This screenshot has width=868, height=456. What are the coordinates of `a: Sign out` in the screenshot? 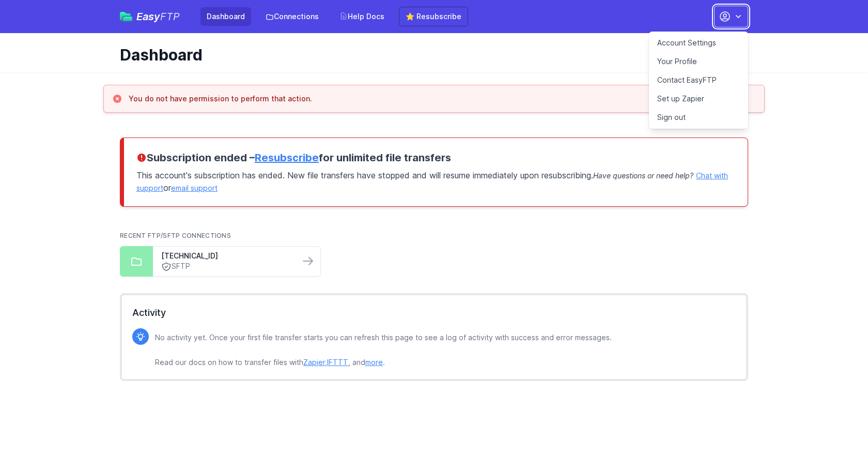 It's located at (698, 117).